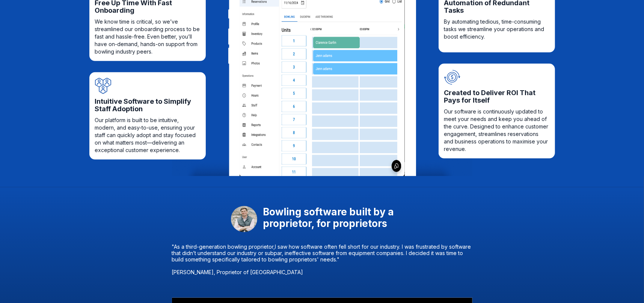  What do you see at coordinates (497, 29) in the screenshot?
I see `span: By automating tedious, time-consuming tasks we streamline your operations and boost efficiency.` at bounding box center [497, 29].